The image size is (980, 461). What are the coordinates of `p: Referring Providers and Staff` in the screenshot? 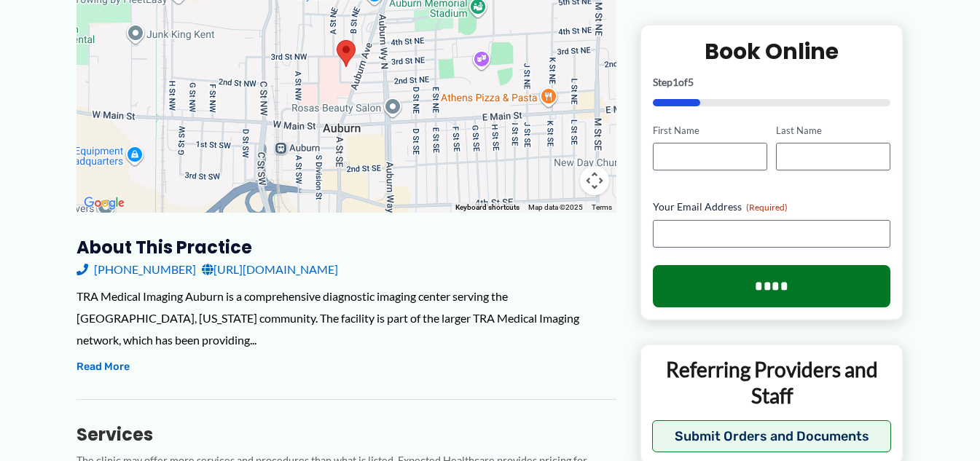 It's located at (771, 383).